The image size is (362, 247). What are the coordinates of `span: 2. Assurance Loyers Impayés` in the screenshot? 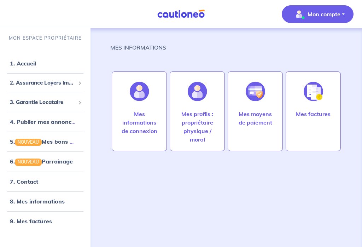 It's located at (42, 83).